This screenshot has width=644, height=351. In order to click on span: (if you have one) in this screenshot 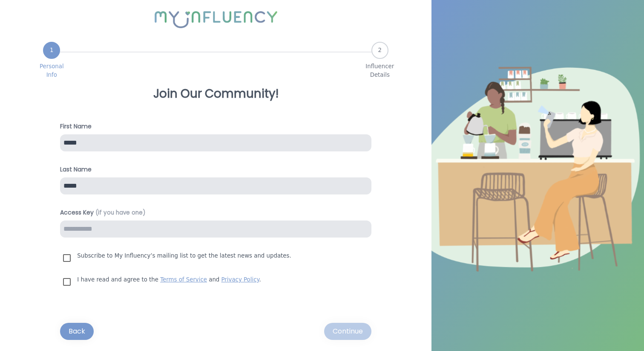, I will do `click(120, 212)`.